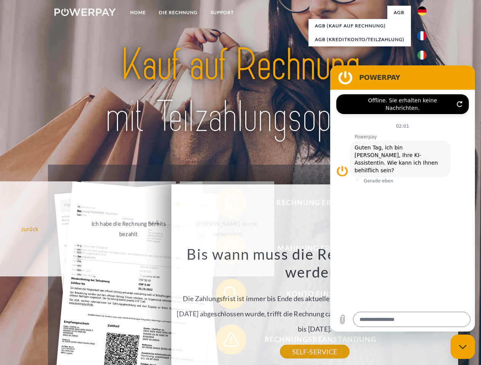 The width and height of the screenshot is (481, 365). What do you see at coordinates (83, 12) in the screenshot?
I see `h2: POWERPAY` at bounding box center [83, 12].